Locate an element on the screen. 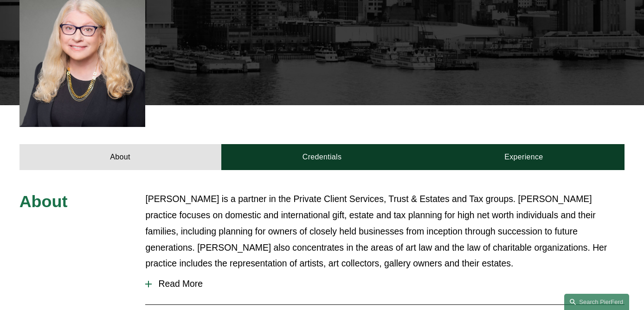 Image resolution: width=644 pixels, height=310 pixels. button: Read More is located at coordinates (385, 284).